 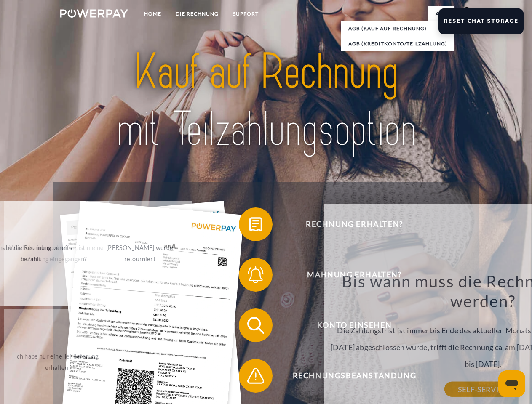 I want to click on a: agb, so click(x=441, y=14).